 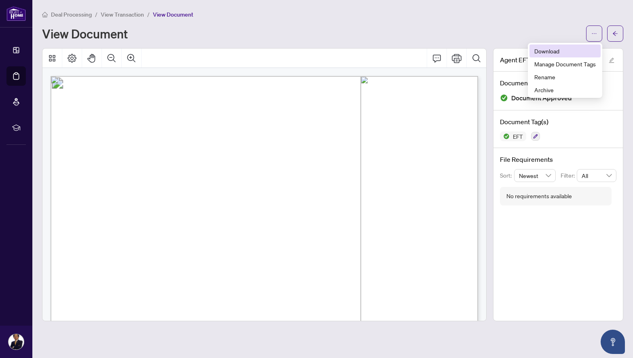 I want to click on button: Open asap, so click(x=613, y=342).